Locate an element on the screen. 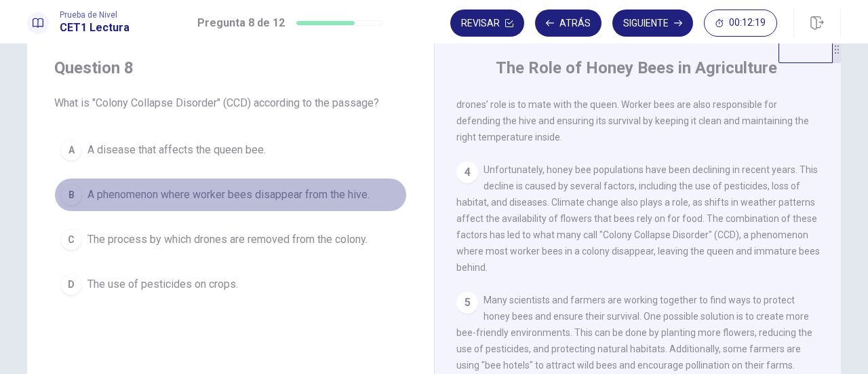  span: A disease that affects the queen bee. is located at coordinates (177, 150).